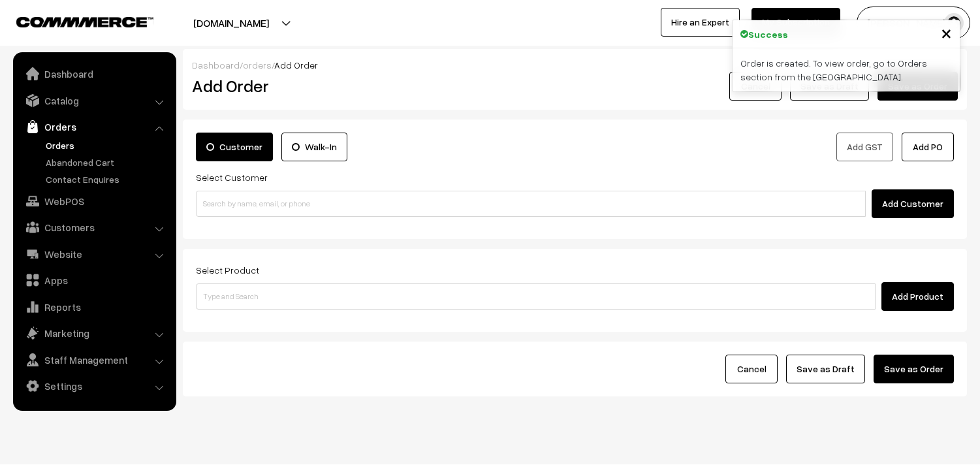 The image size is (980, 465). I want to click on button: Close, so click(946, 33).